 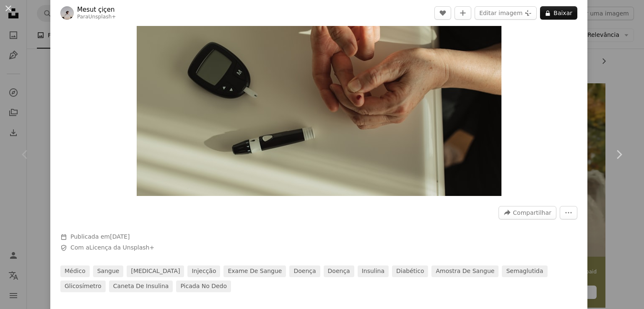 What do you see at coordinates (528, 213) in the screenshot?
I see `button: Compartilhar esta imagem` at bounding box center [528, 213].